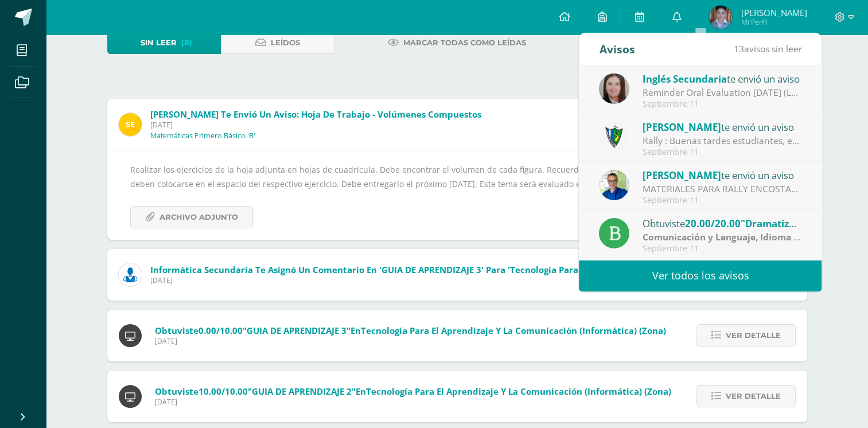 This screenshot has width=868, height=428. I want to click on span: avisos sin leer, so click(767, 49).